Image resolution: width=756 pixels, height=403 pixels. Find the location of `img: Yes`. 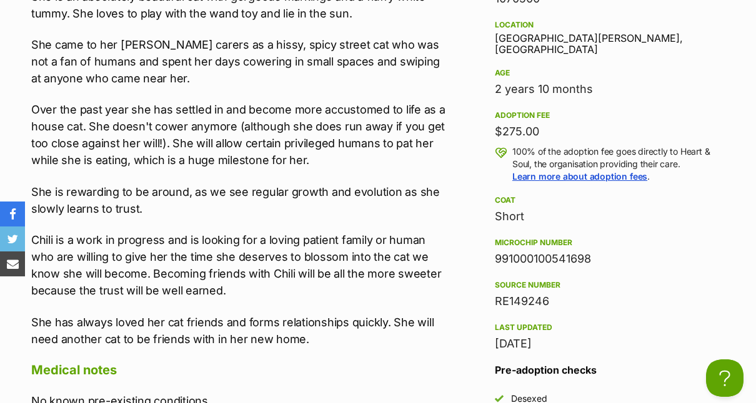

img: Yes is located at coordinates (499, 399).